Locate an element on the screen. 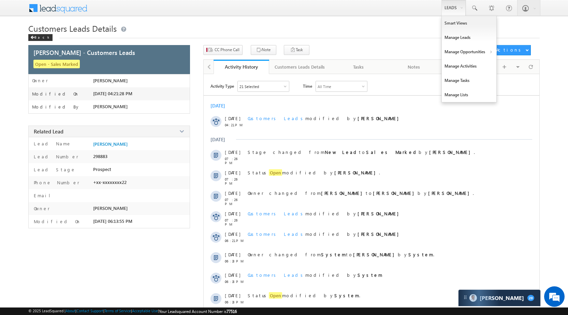 The width and height of the screenshot is (568, 315). img: Carter is located at coordinates (473, 298).